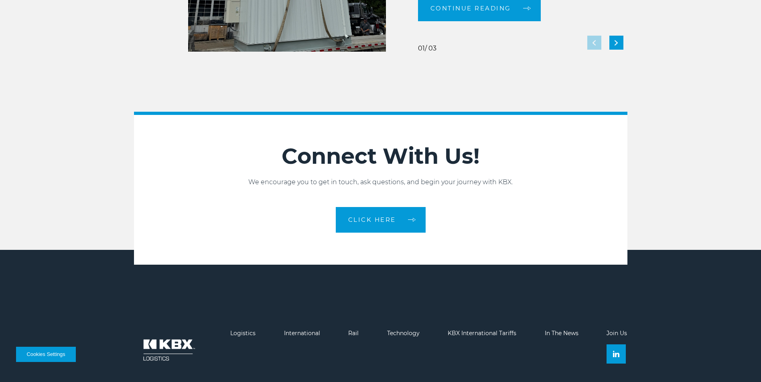 The width and height of the screenshot is (761, 382). Describe the element at coordinates (561, 334) in the screenshot. I see `a: In The News` at that location.